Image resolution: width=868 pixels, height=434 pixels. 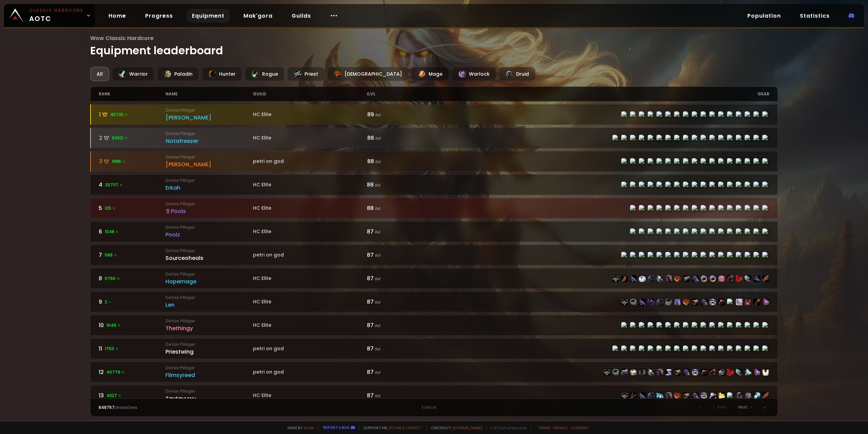 I want to click on img: item-22820, so click(x=766, y=279).